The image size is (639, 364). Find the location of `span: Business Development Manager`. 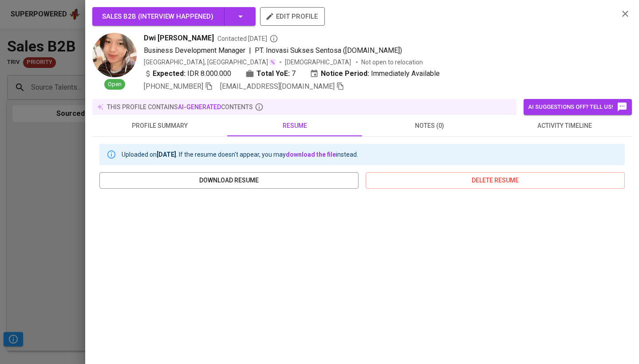

span: Business Development Manager is located at coordinates (194, 50).